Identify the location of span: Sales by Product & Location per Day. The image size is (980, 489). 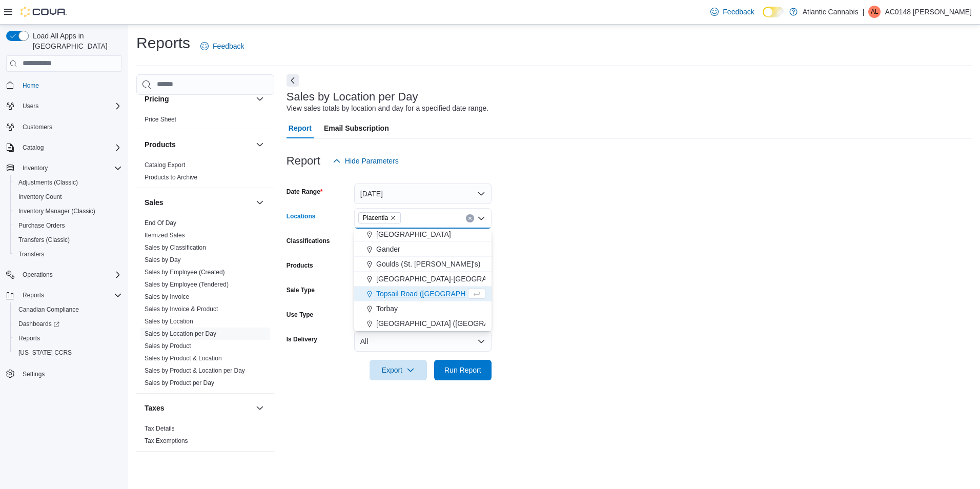
(195, 371).